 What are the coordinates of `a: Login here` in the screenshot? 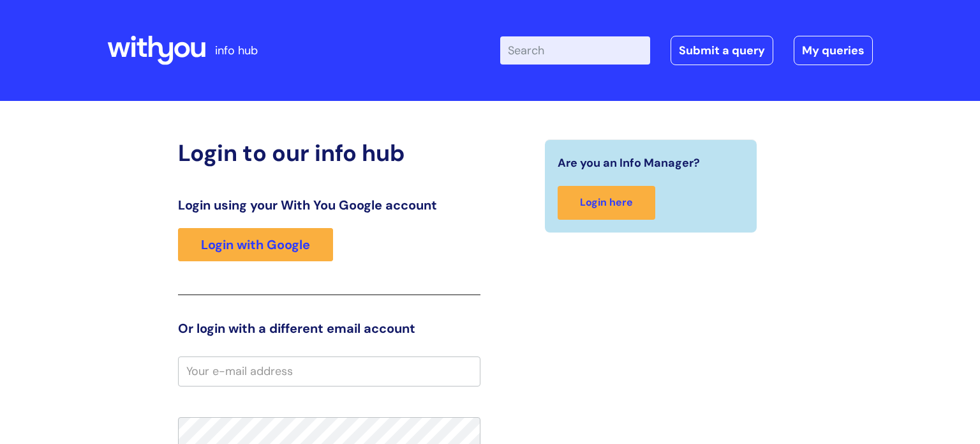 It's located at (606, 203).